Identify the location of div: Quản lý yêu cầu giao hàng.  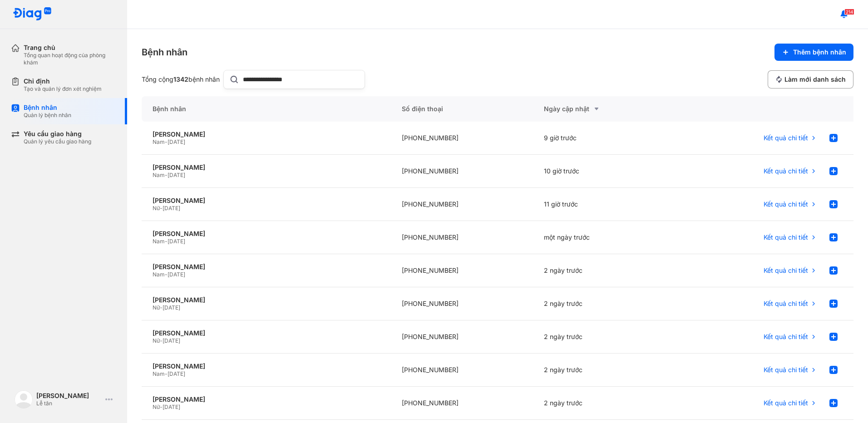
(57, 142).